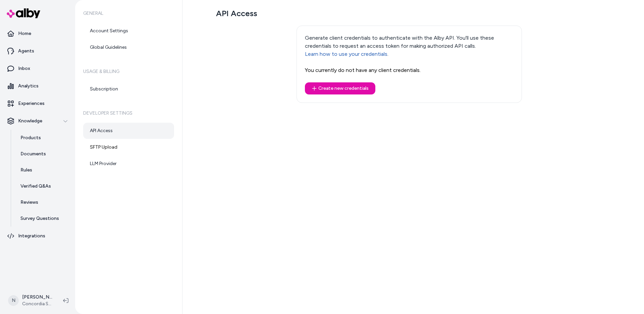  Describe the element at coordinates (37, 68) in the screenshot. I see `a: Inbox` at that location.